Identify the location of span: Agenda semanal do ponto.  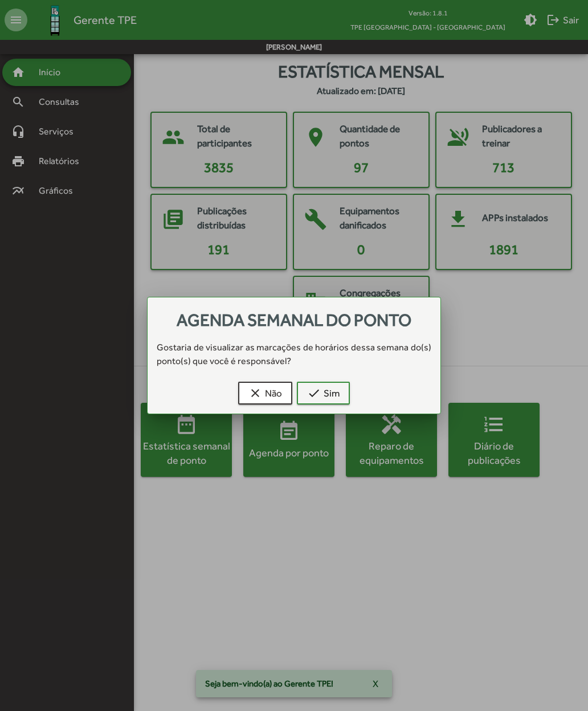
(294, 320).